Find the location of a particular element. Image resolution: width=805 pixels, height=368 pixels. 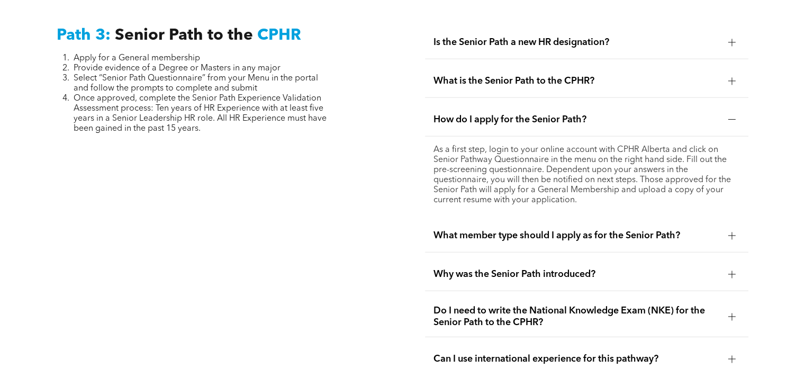

span: Can I use international experience for this pathway? is located at coordinates (576, 359).